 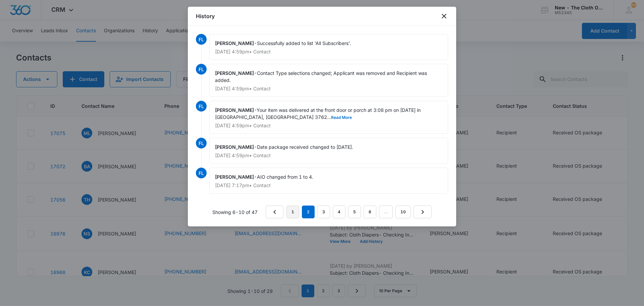 I want to click on a: Page 10, so click(x=403, y=212).